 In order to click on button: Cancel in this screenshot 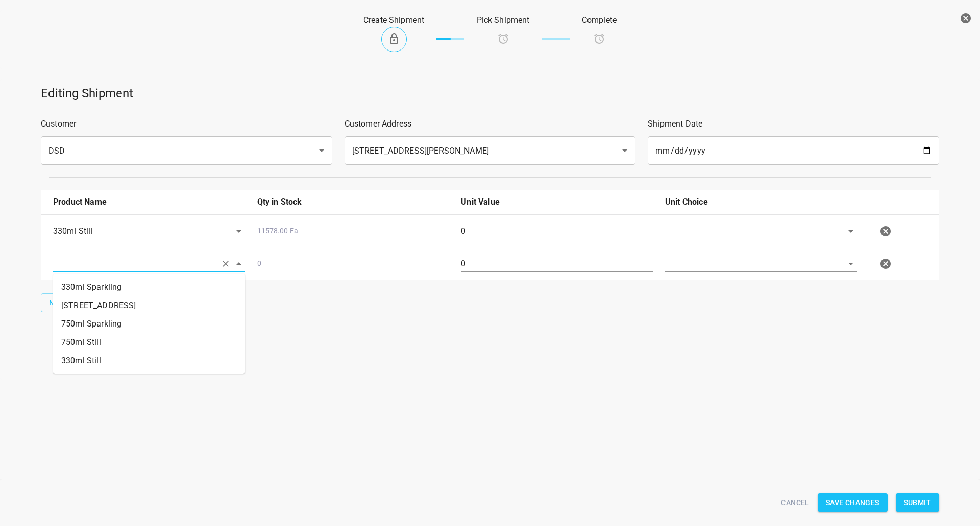, I will do `click(795, 503)`.